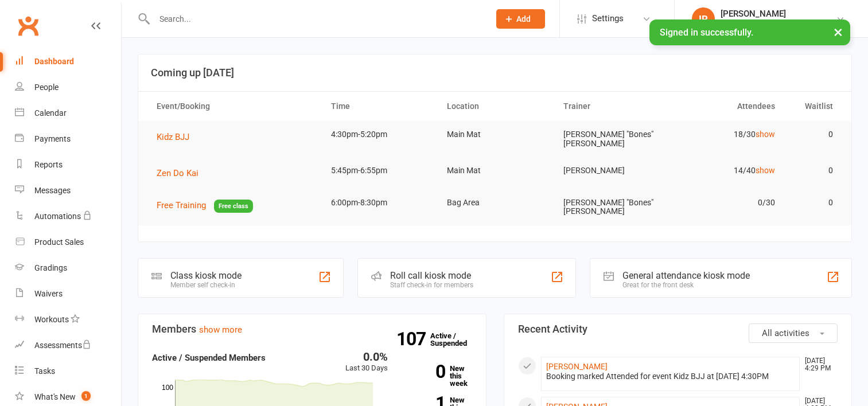 The height and width of the screenshot is (406, 868). Describe the element at coordinates (45, 371) in the screenshot. I see `div: Tasks` at that location.